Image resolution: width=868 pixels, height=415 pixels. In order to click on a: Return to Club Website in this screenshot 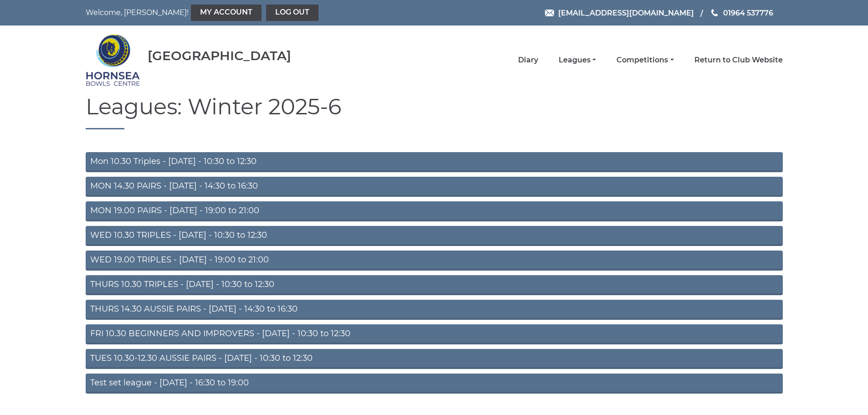, I will do `click(739, 60)`.